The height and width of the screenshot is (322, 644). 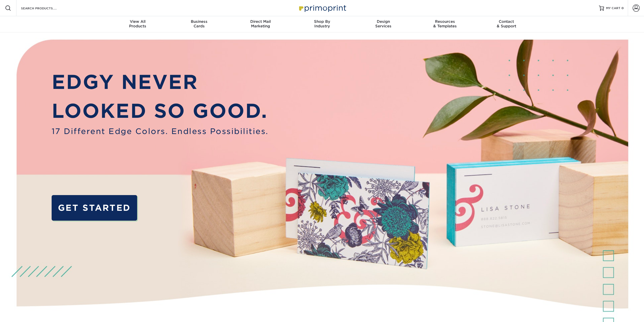 What do you see at coordinates (138, 24) in the screenshot?
I see `div: Products` at bounding box center [138, 24].